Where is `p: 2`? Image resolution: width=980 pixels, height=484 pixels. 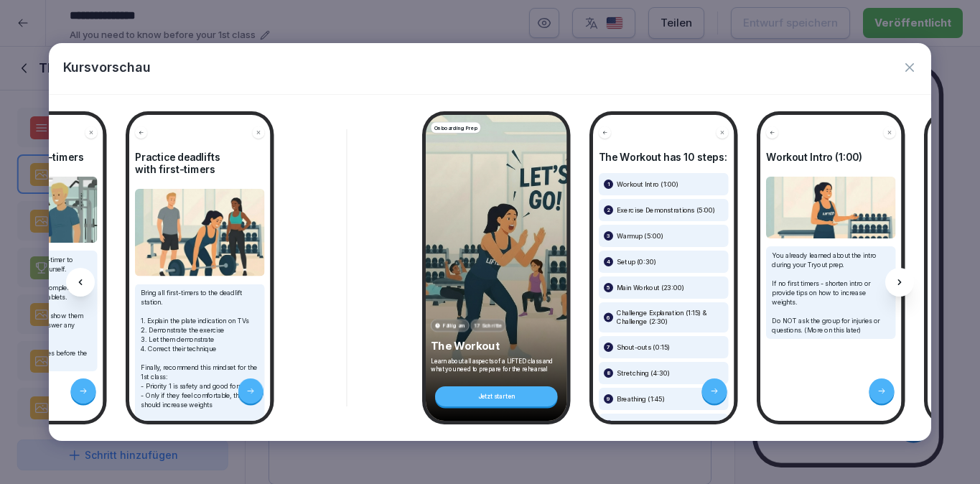 p: 2 is located at coordinates (609, 210).